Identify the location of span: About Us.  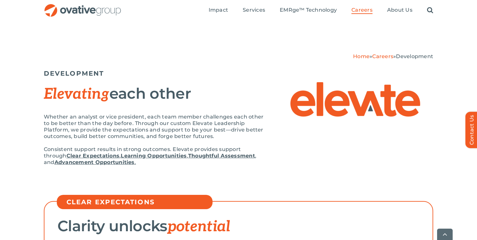
(400, 10).